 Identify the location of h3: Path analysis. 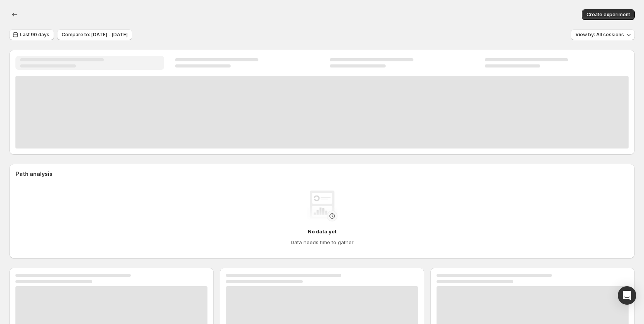
(34, 174).